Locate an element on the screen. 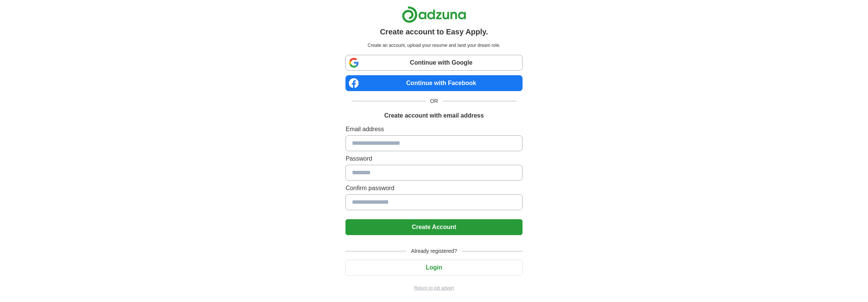  a: Return to job advert is located at coordinates (434, 289).